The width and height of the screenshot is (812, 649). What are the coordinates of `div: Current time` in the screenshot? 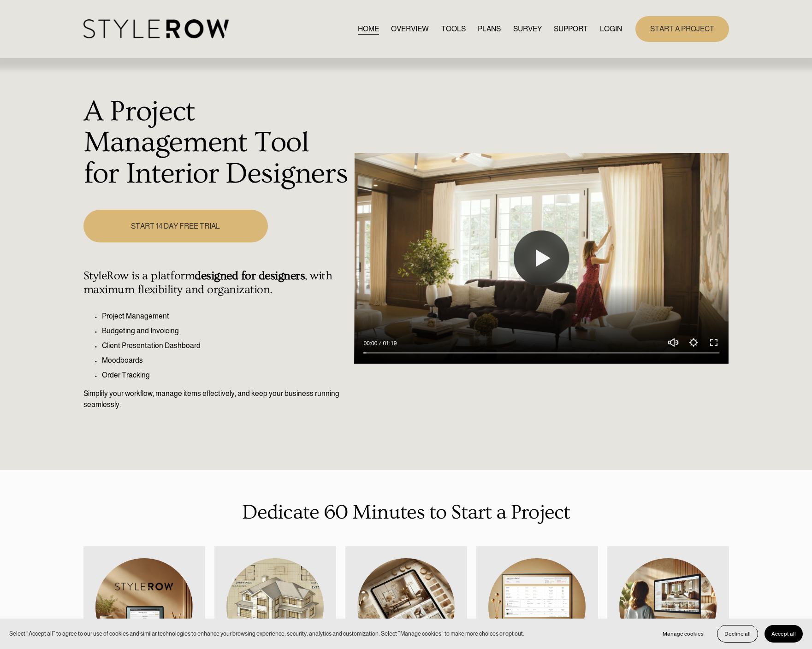 It's located at (371, 343).